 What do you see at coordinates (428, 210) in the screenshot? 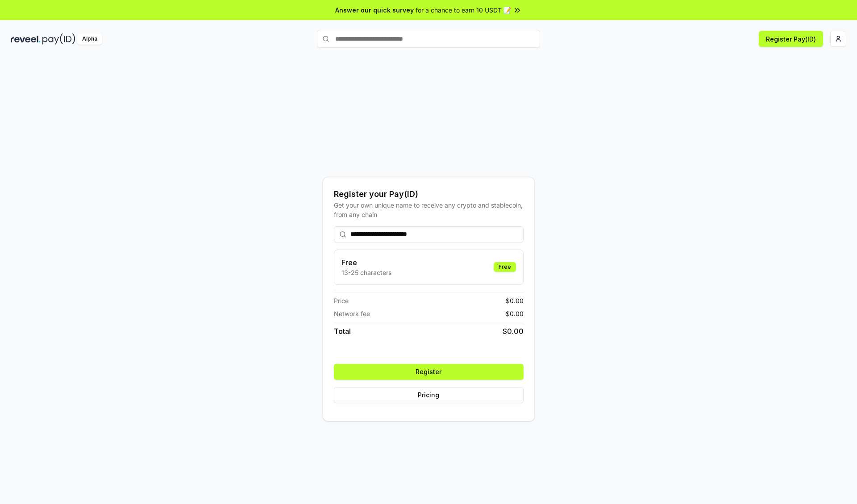
I see `div: Get your own unique name to receive any crypto and stablecoin, from any chain` at bounding box center [428, 210].